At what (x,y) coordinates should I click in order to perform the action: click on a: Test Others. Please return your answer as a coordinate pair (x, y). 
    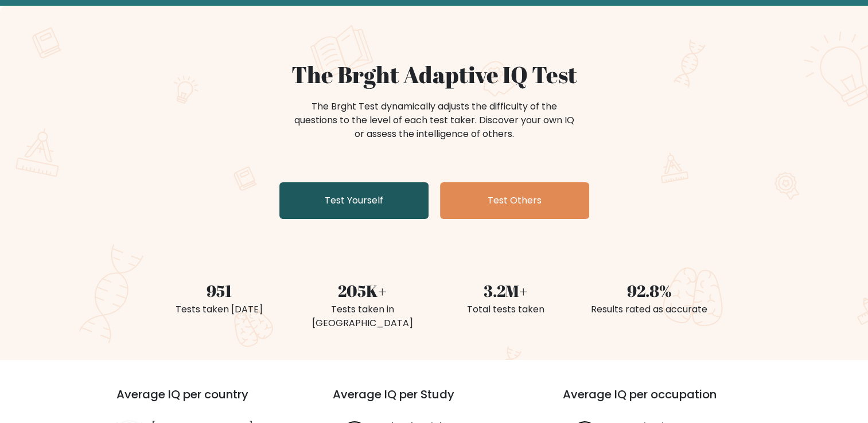
    Looking at the image, I should click on (515, 201).